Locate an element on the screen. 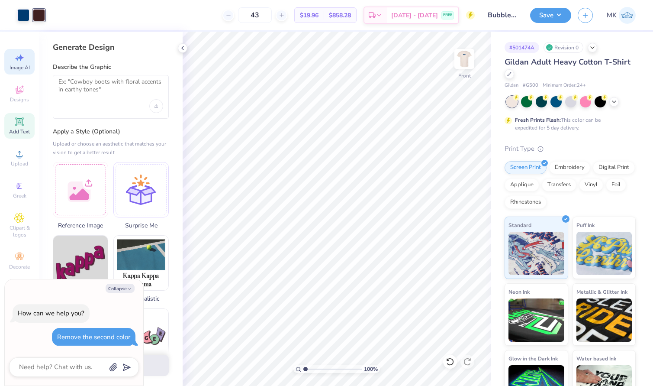  img: Standard is located at coordinates (536, 253).